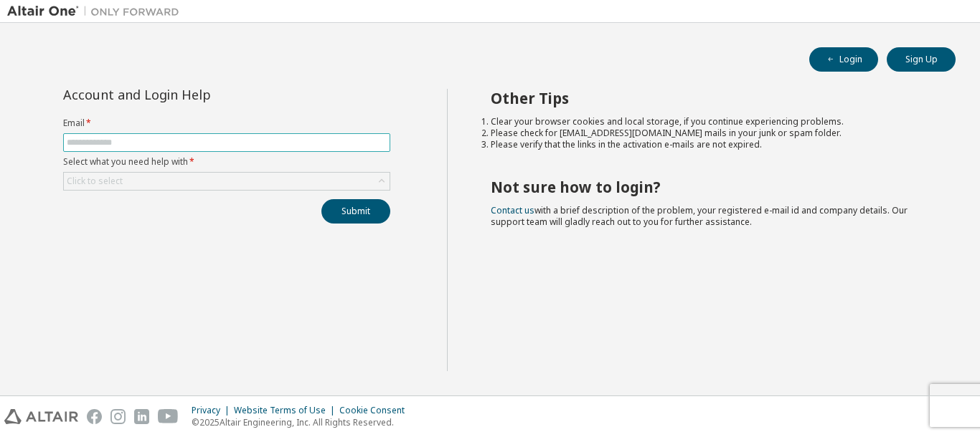  I want to click on img: linkedin.svg, so click(141, 416).